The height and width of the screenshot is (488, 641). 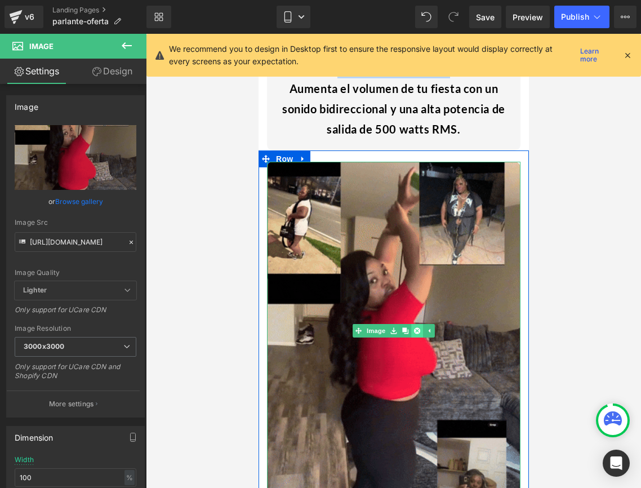 What do you see at coordinates (75, 242) in the screenshot?
I see `input: Link` at bounding box center [75, 242].